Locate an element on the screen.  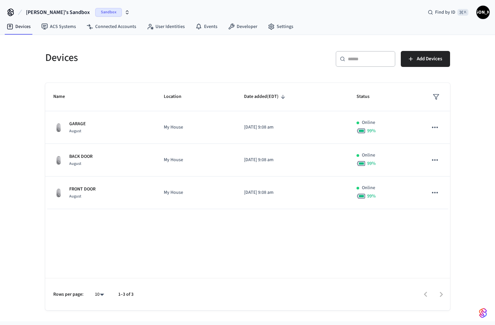
p: FRONT DOOR is located at coordinates (82, 189).